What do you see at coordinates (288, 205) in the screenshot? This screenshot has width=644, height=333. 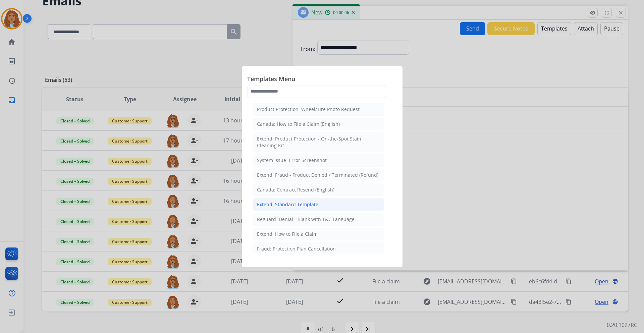 I see `div: Extend: Standard Template` at bounding box center [288, 205].